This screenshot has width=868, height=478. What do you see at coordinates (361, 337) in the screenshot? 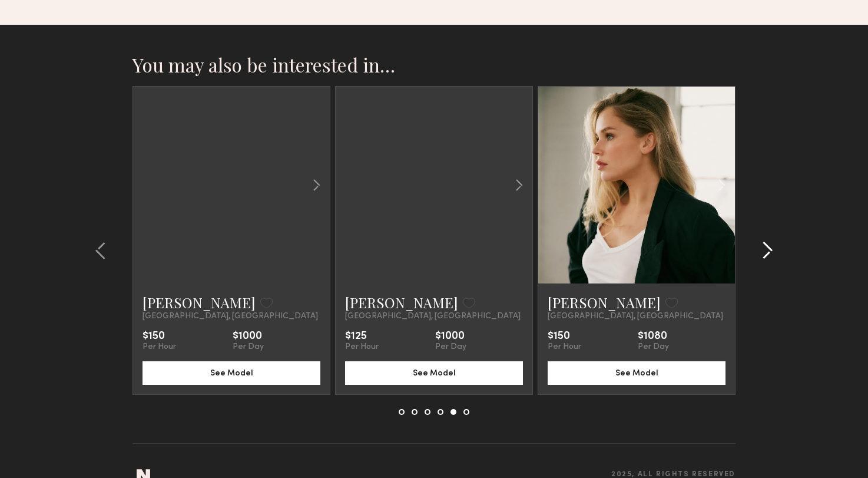
I see `div: $125` at bounding box center [361, 337].